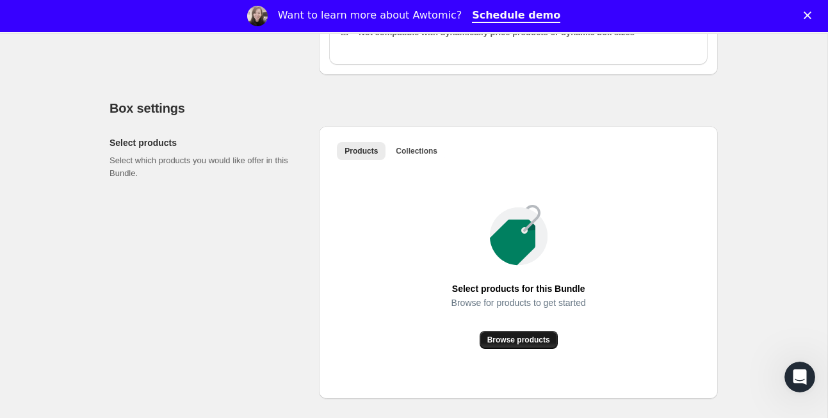 The height and width of the screenshot is (418, 828). I want to click on div: Want to learn more about Awtomic?, so click(370, 15).